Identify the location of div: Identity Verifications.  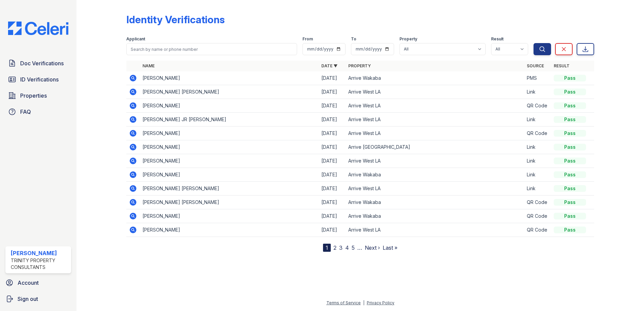
(175, 19).